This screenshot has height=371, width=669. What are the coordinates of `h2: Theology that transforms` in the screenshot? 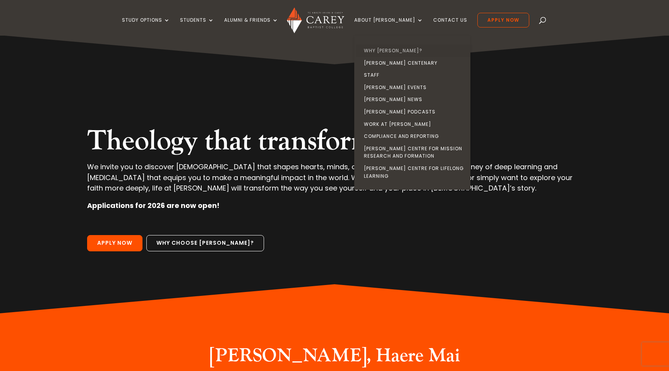 It's located at (334, 143).